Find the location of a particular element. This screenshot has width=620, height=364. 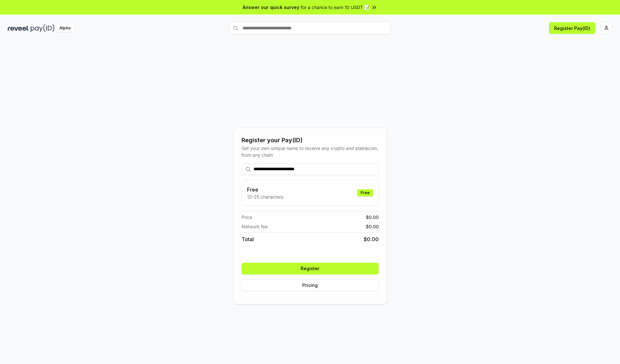

div: Alpha is located at coordinates (65, 28).